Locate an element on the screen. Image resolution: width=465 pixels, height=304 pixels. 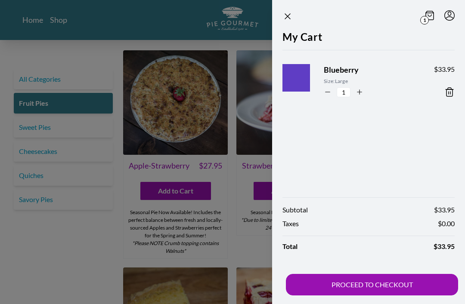
span: Size: Large is located at coordinates (372, 81).